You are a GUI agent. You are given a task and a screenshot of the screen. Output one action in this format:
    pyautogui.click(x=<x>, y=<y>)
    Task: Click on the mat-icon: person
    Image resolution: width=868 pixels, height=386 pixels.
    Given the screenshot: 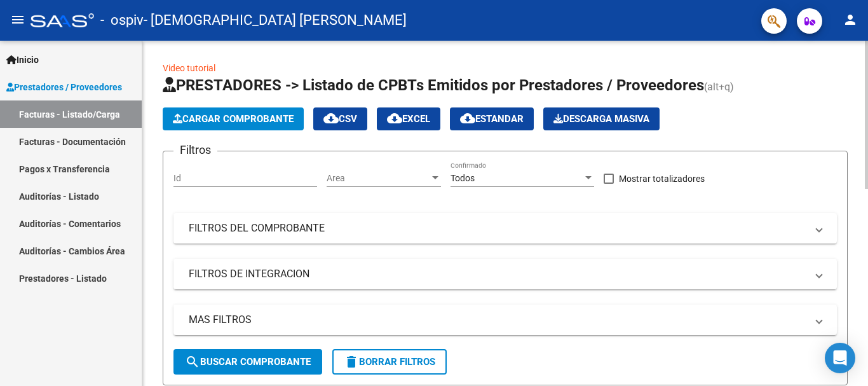 What is the action you would take?
    pyautogui.click(x=850, y=19)
    